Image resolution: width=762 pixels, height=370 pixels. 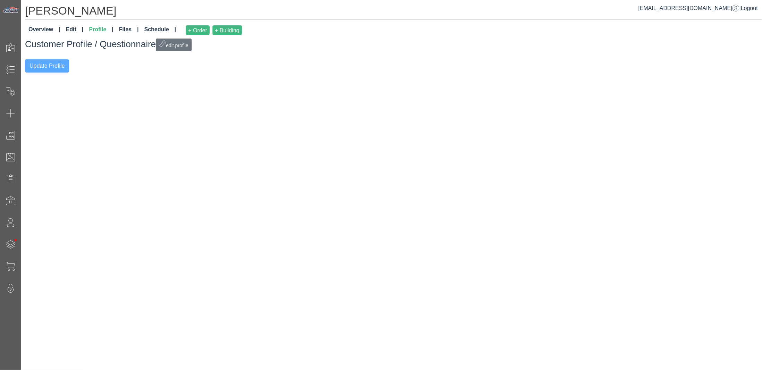 What do you see at coordinates (227, 30) in the screenshot?
I see `button: + Building` at bounding box center [227, 30].